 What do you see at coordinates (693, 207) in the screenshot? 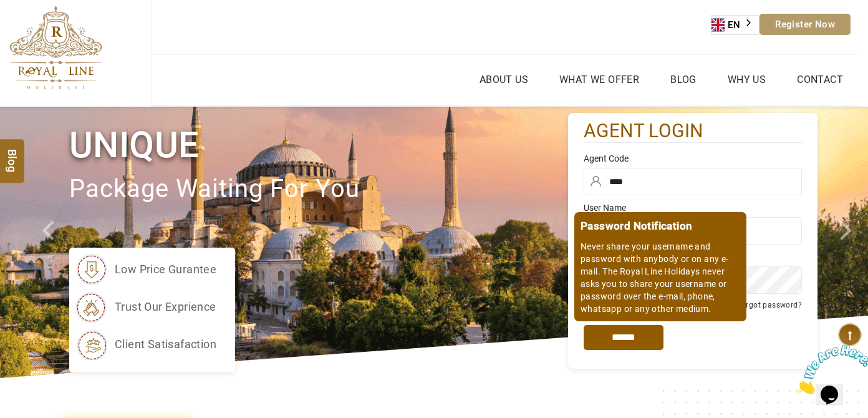
I see `label: User Name` at bounding box center [693, 207].